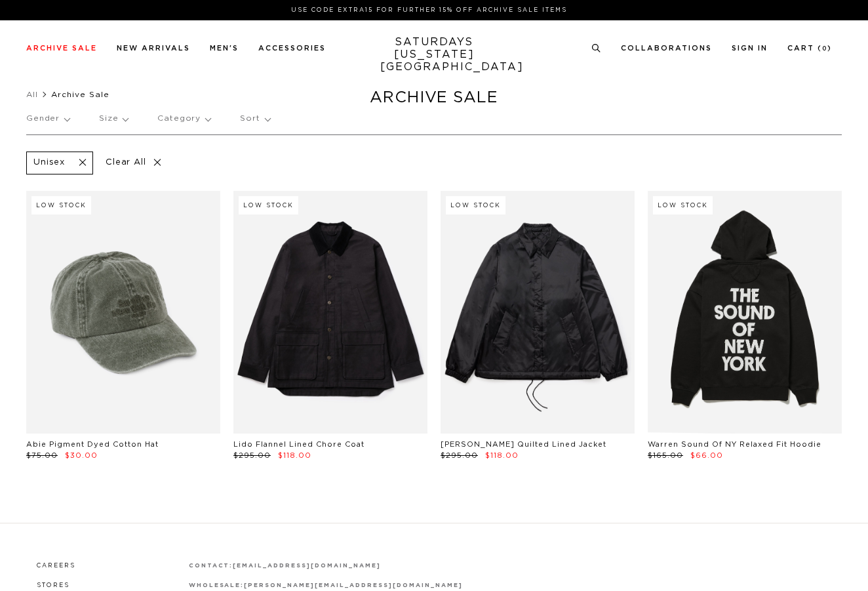 The image size is (868, 591). Describe the element at coordinates (53, 585) in the screenshot. I see `a: Stores` at that location.